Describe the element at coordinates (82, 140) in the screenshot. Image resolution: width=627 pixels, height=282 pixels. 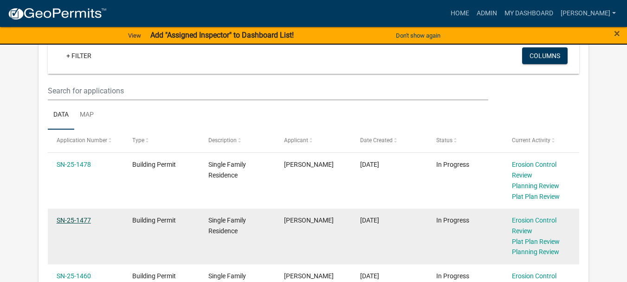
I see `span: Application Number` at that location.